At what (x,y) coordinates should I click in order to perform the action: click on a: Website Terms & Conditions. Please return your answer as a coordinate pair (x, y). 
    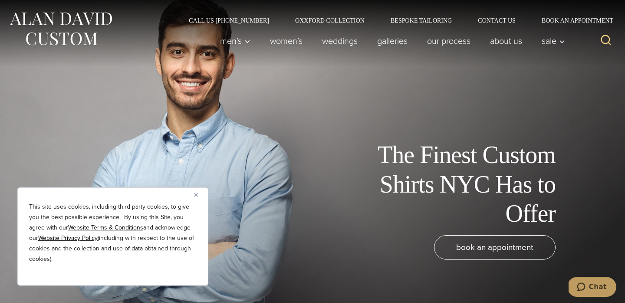
    Looking at the image, I should click on (105, 227).